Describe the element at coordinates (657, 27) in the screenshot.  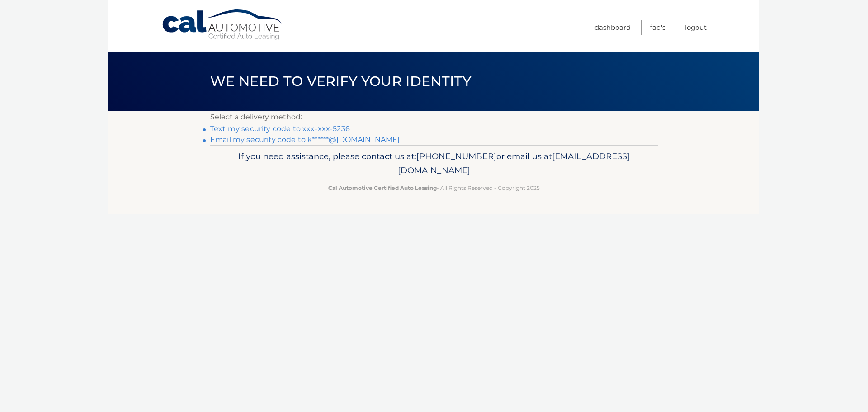
I see `a: FAQ's` at that location.